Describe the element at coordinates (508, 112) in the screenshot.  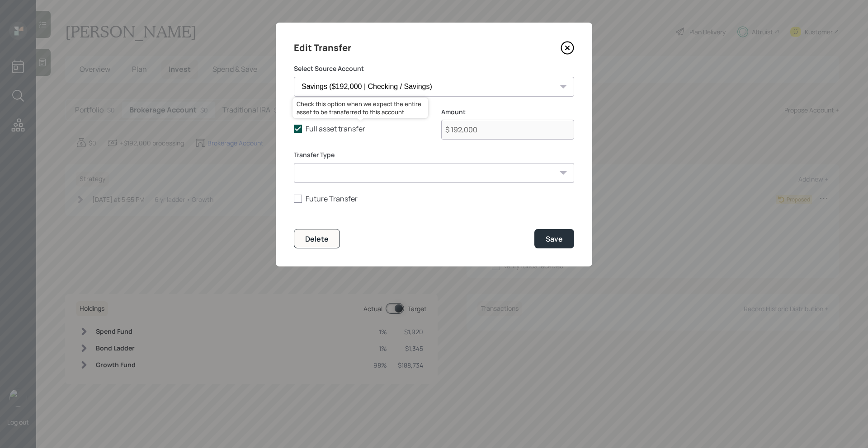
I see `label: Amount` at that location.